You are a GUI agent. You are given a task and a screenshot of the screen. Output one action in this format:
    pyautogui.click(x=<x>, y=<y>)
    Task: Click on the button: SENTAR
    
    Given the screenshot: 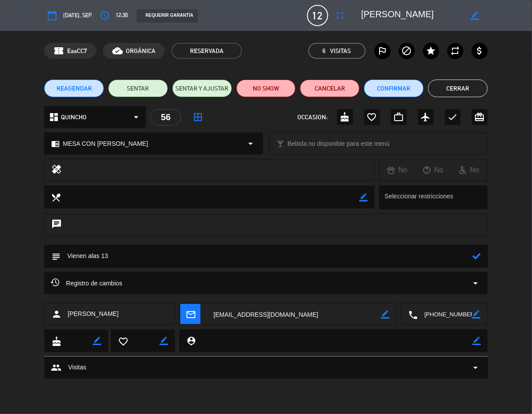 What is the action you would take?
    pyautogui.click(x=138, y=88)
    